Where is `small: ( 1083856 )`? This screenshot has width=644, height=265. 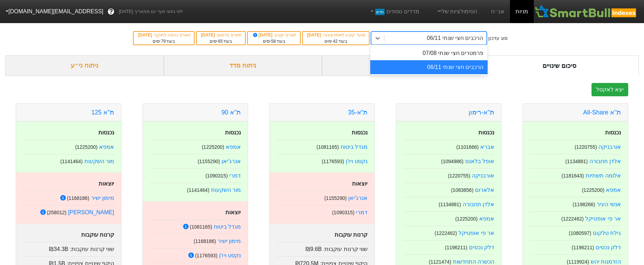
small: ( 1083856 ) is located at coordinates (463, 190).